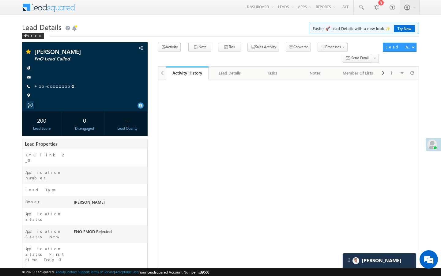  Describe the element at coordinates (47, 175) in the screenshot. I see `label: Application Number` at that location.